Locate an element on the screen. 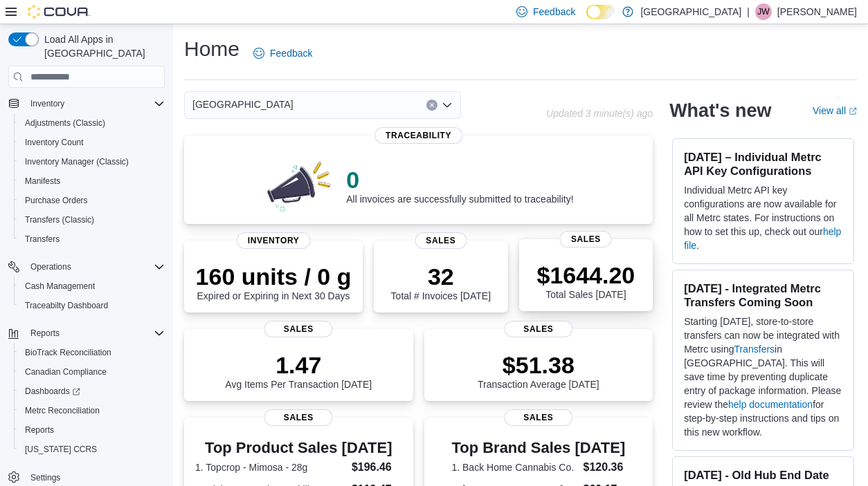  span: Traceability is located at coordinates (419, 135).